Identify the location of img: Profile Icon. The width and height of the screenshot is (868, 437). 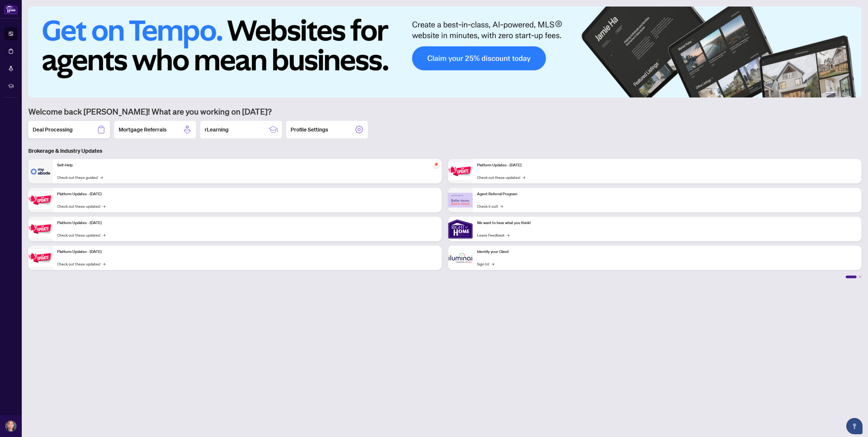
(11, 426).